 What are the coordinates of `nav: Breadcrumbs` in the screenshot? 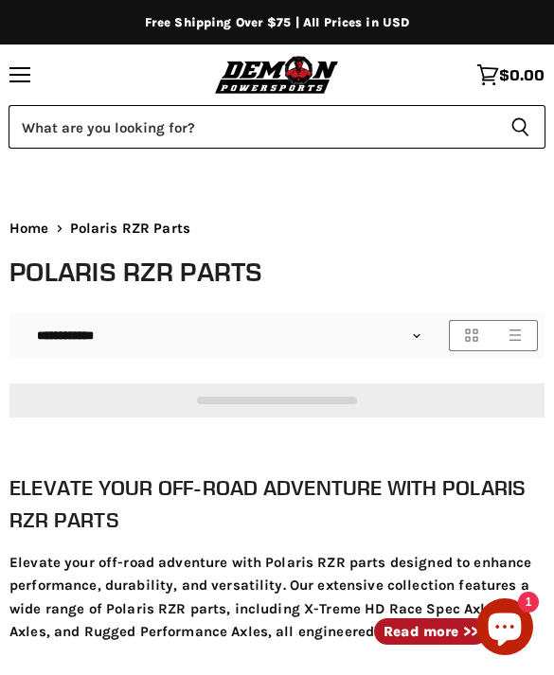 It's located at (276, 228).